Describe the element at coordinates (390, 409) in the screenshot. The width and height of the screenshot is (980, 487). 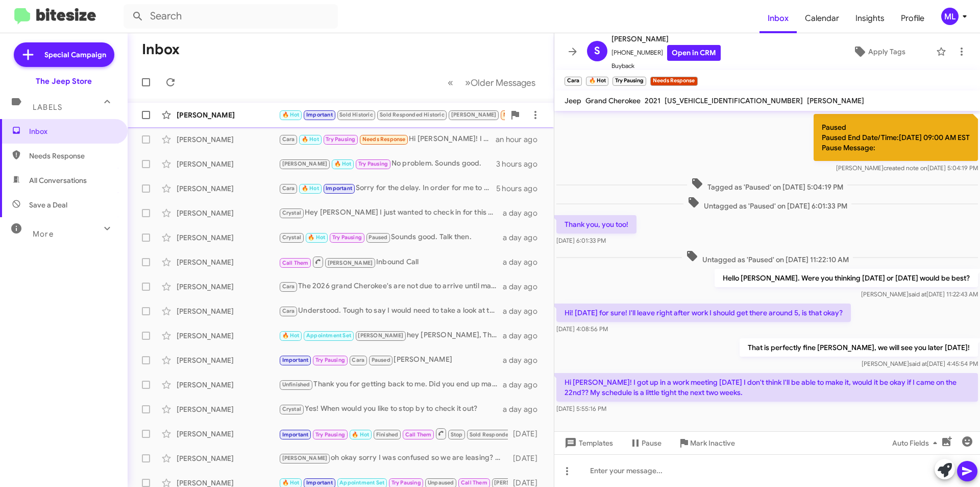
I see `div: Yes! When would you like to stop by to check it out?` at that location.